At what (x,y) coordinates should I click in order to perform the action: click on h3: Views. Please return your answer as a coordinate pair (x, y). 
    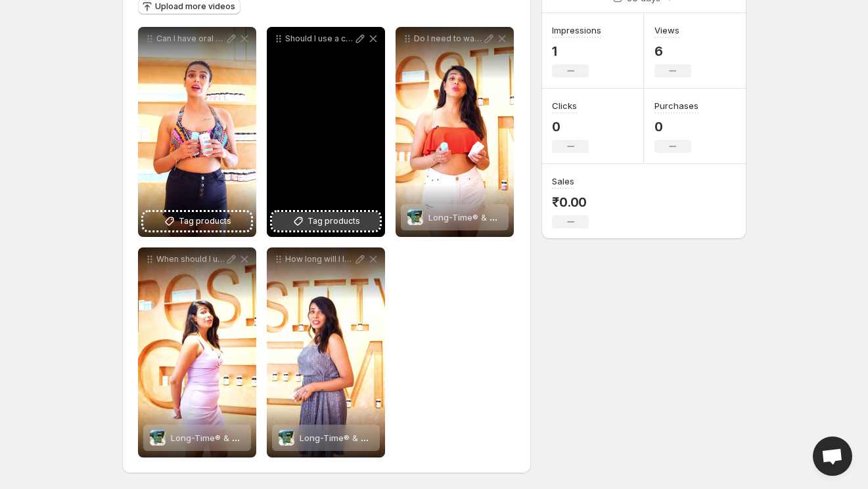
    Looking at the image, I should click on (667, 30).